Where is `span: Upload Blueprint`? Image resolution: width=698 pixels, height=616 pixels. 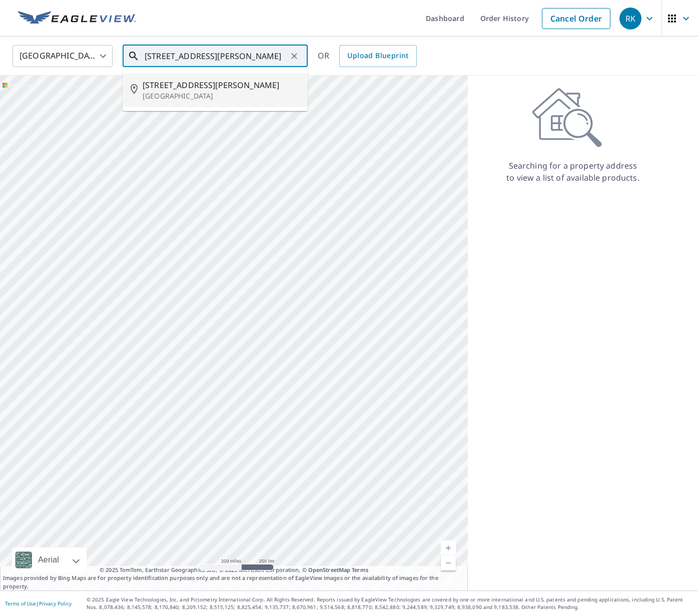 span: Upload Blueprint is located at coordinates (378, 55).